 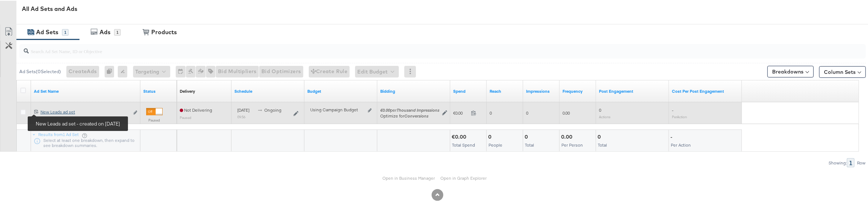 I want to click on span: Total Spend, so click(x=464, y=144).